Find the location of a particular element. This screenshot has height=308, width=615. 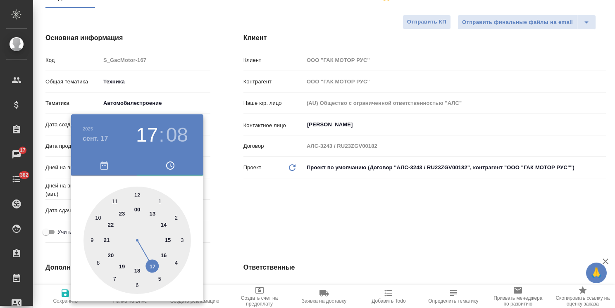

h6: 2025 is located at coordinates (88, 129).